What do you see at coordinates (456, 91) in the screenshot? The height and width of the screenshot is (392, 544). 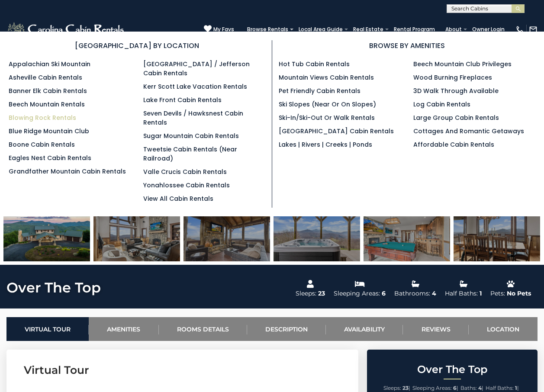 I see `a: 3D Walk Through Available` at bounding box center [456, 91].